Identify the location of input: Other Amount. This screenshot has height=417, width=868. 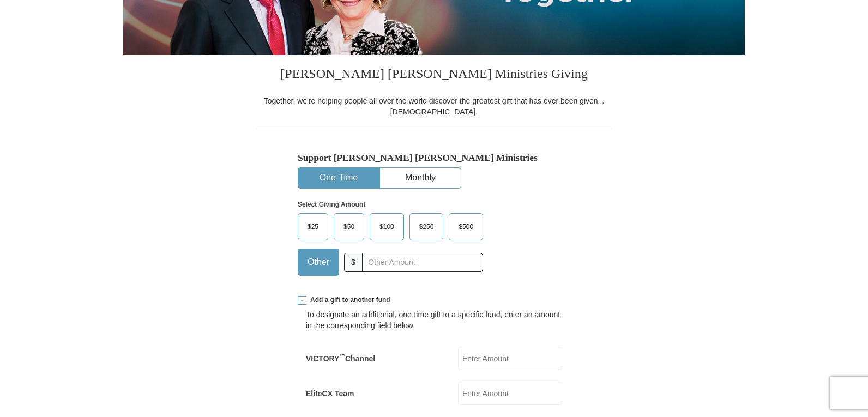
(422, 262).